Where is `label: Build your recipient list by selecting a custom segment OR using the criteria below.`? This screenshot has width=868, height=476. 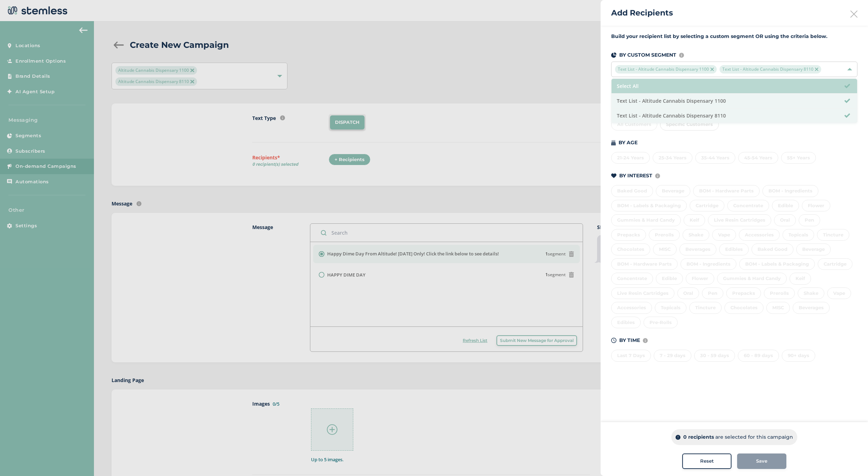 label: Build your recipient list by selecting a custom segment OR using the criteria below. is located at coordinates (734, 37).